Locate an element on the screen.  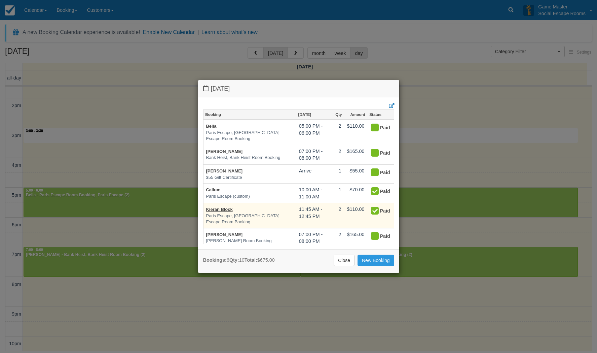
div: 6 10 $675.00 is located at coordinates (239, 260).